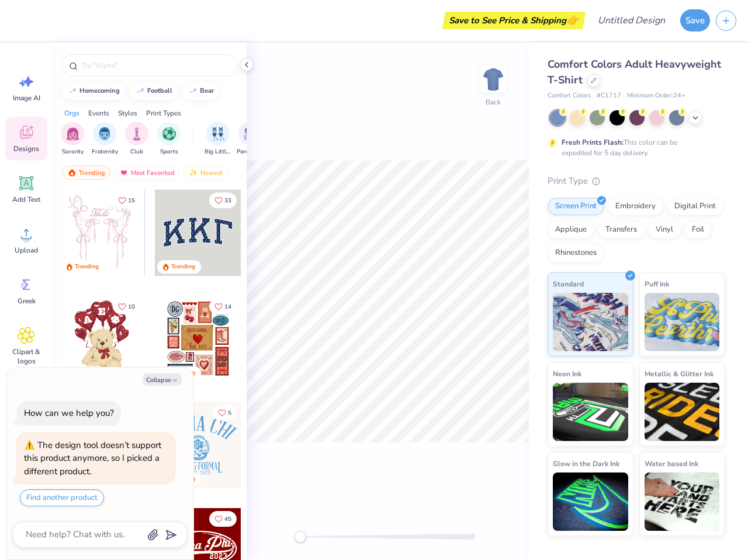 The image size is (748, 560). What do you see at coordinates (567, 373) in the screenshot?
I see `span: Neon Ink` at bounding box center [567, 373].